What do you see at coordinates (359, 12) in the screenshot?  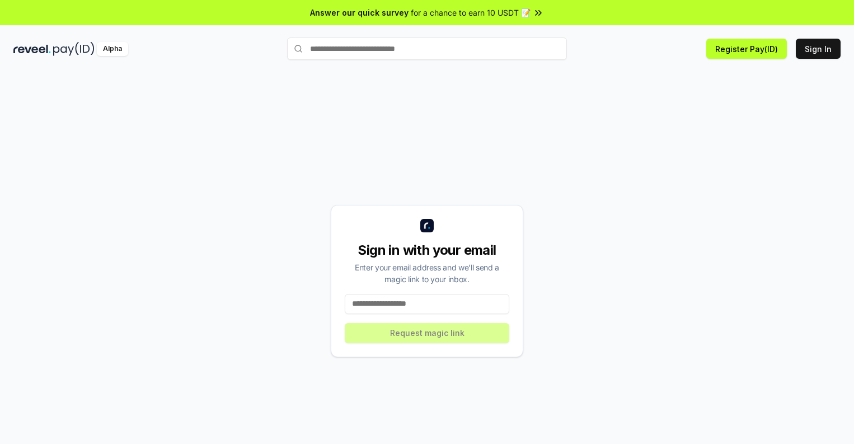 I see `span: Answer our quick survey` at bounding box center [359, 12].